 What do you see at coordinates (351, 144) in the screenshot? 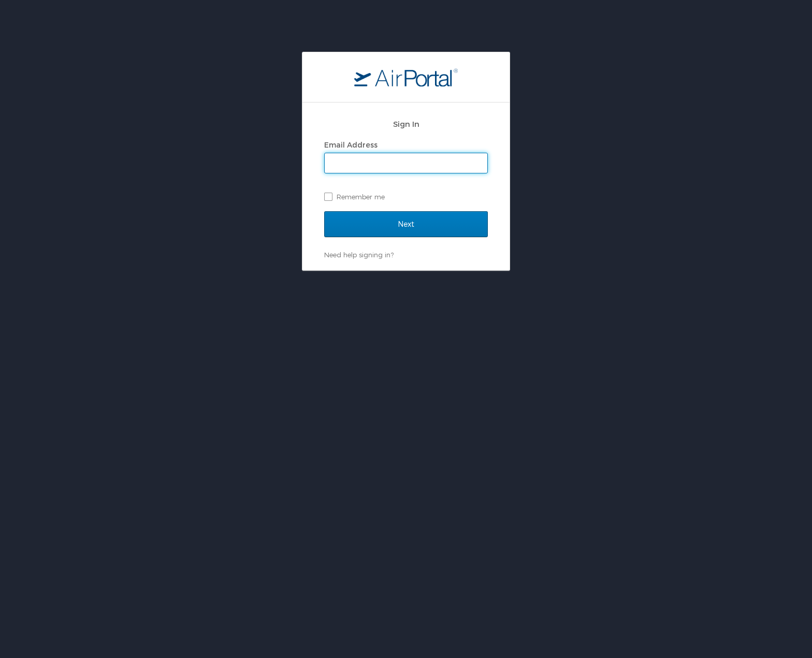
I see `label: Email Address` at bounding box center [351, 144].